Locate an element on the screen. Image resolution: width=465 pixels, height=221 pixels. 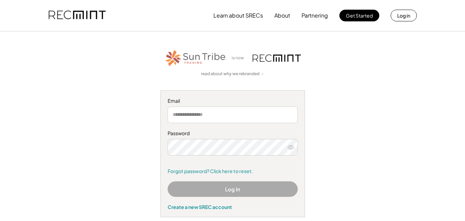
div: Create a new SREC account is located at coordinates (233, 207).